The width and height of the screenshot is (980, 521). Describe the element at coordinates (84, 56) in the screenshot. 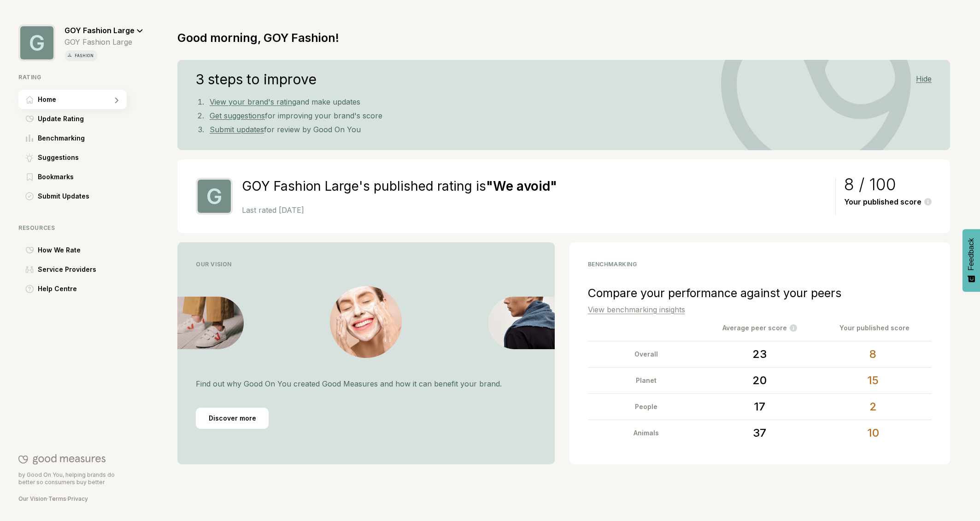

I see `p: fashion` at that location.